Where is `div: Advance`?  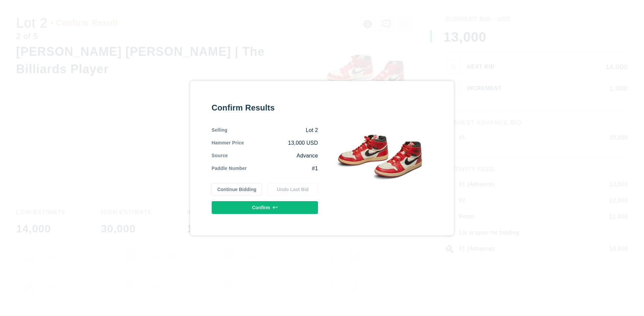
div: Advance is located at coordinates (273, 156).